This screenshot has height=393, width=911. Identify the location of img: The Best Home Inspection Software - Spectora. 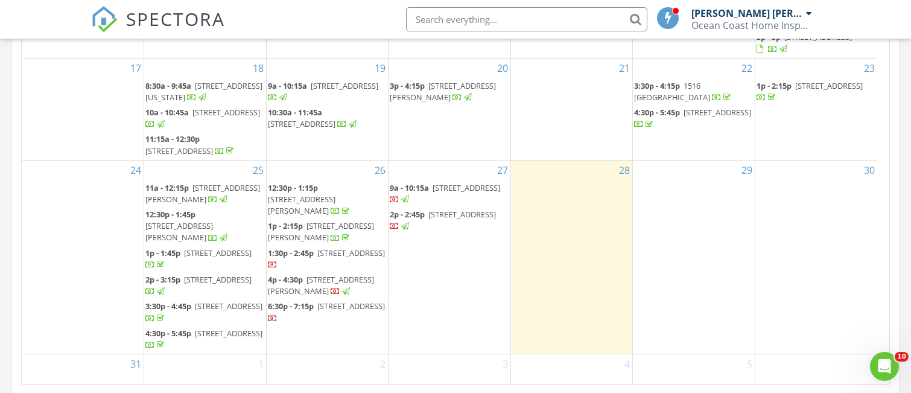
(104, 19).